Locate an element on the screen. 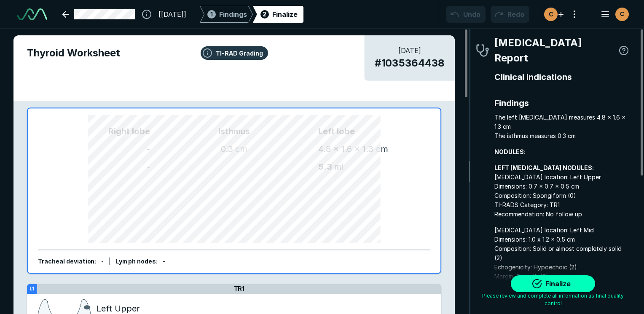 The height and width of the screenshot is (314, 644). span: Left lobe is located at coordinates (369, 131).